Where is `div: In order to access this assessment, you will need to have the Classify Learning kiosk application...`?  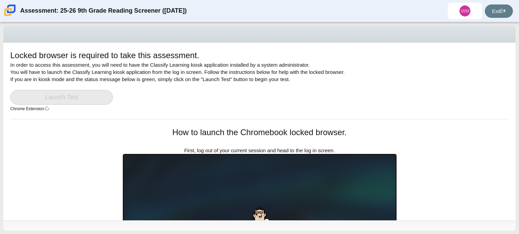
div: In order to access this assessment, you will need to have the Classify Learning kiosk application... is located at coordinates (260, 84).